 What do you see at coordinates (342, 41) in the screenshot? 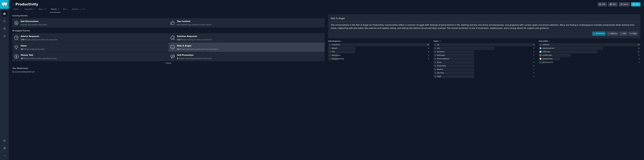
I see `span: 5` at bounding box center [342, 41].